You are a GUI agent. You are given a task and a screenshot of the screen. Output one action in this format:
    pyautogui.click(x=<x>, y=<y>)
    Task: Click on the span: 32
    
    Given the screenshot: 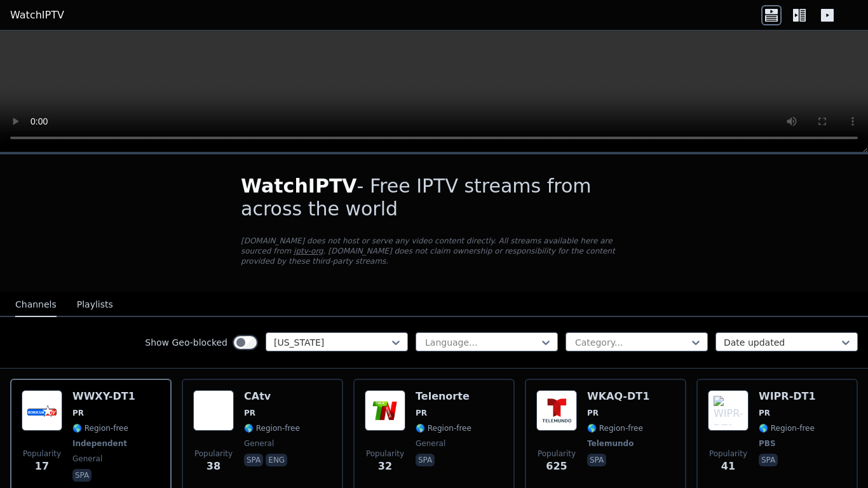 What is the action you would take?
    pyautogui.click(x=385, y=466)
    